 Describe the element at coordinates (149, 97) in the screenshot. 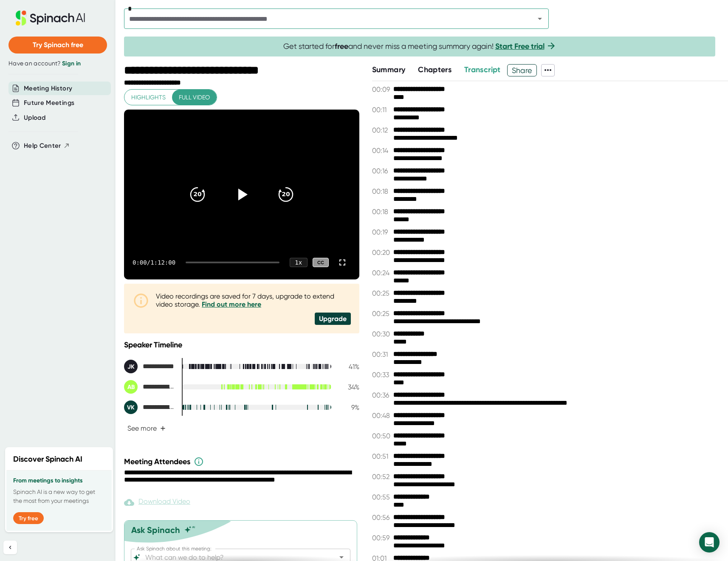

I see `span: Highlights` at that location.